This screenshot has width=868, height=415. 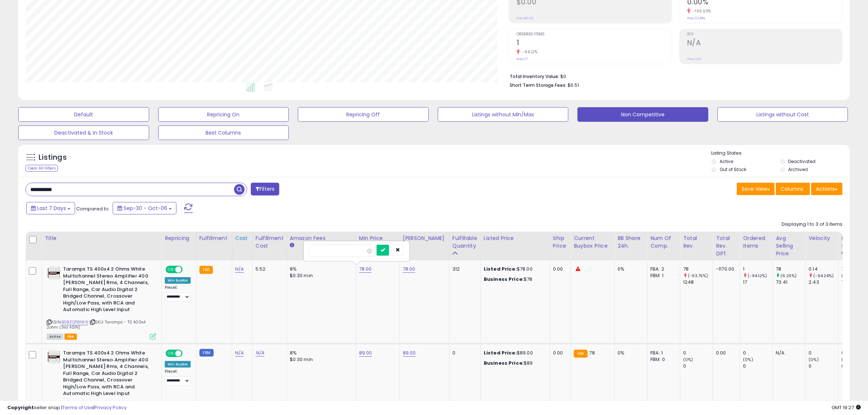 I want to click on div: 17, so click(x=758, y=283).